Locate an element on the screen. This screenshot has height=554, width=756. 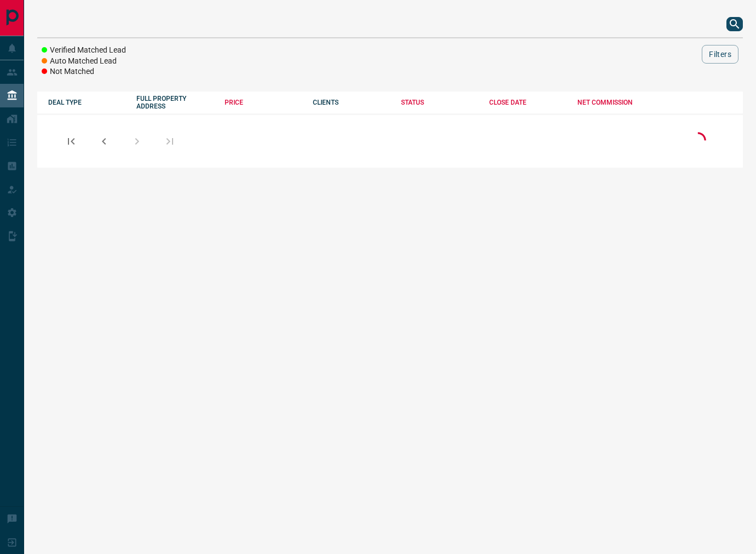
div: FULL PROPERTY ADDRESS is located at coordinates (175, 103).